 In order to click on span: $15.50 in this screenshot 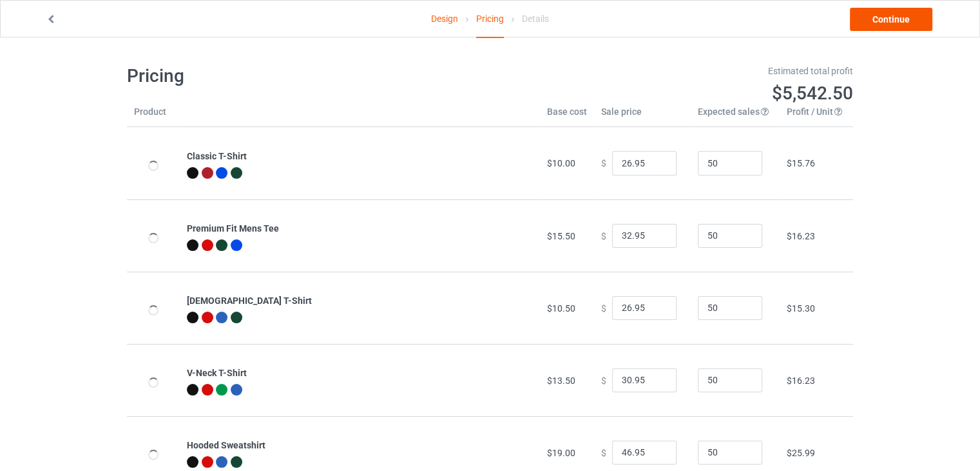, I will do `click(561, 236)`.